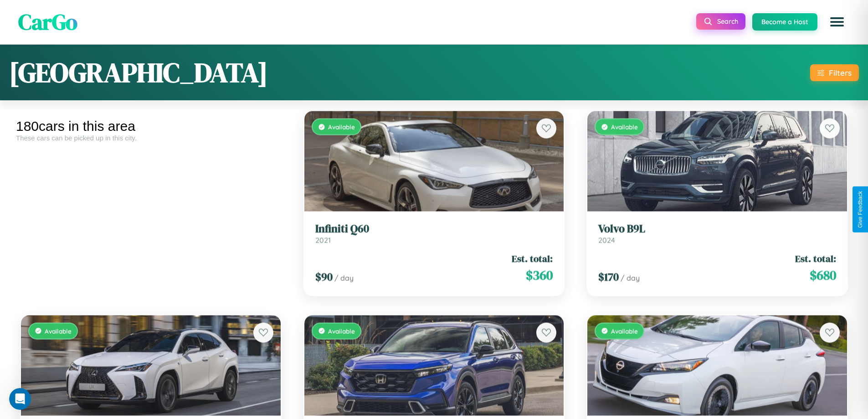 The width and height of the screenshot is (868, 419). I want to click on span: $ 360, so click(539, 274).